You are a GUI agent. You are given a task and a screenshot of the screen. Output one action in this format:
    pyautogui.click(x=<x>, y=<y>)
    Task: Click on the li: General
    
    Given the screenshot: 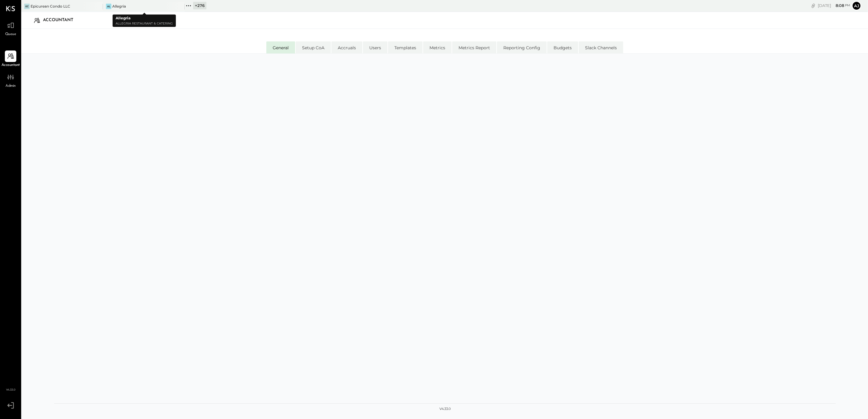 What is the action you would take?
    pyautogui.click(x=281, y=48)
    